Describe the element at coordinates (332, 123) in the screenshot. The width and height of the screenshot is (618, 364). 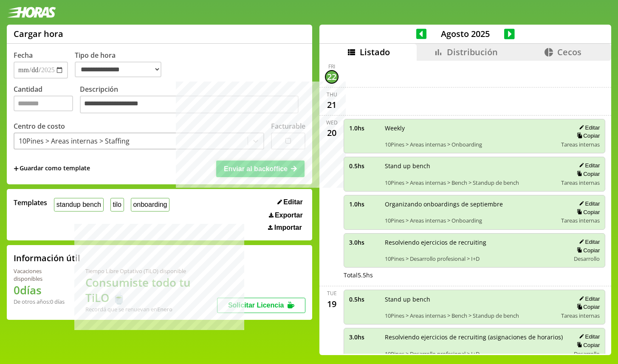
I see `div: Wed` at that location.